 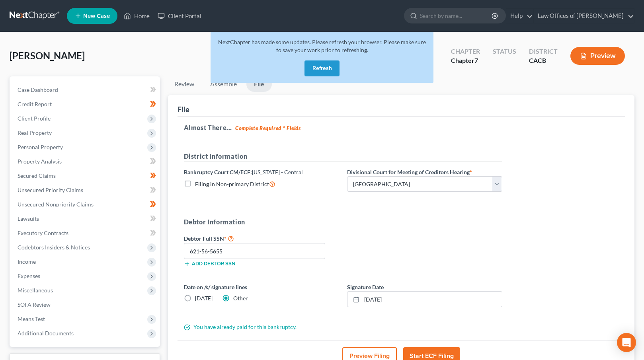 I want to click on span: Lawsuits, so click(x=28, y=218).